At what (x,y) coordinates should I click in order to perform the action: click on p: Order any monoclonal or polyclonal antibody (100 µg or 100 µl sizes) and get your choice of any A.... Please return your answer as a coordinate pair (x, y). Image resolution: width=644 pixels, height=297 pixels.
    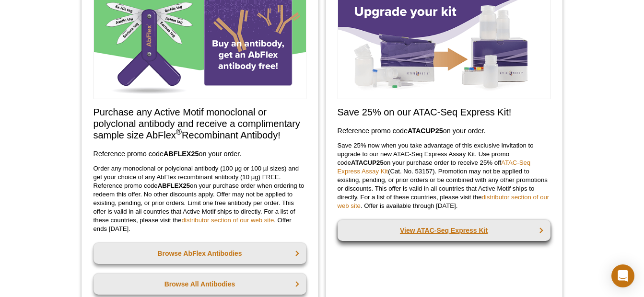
    Looking at the image, I should click on (200, 199).